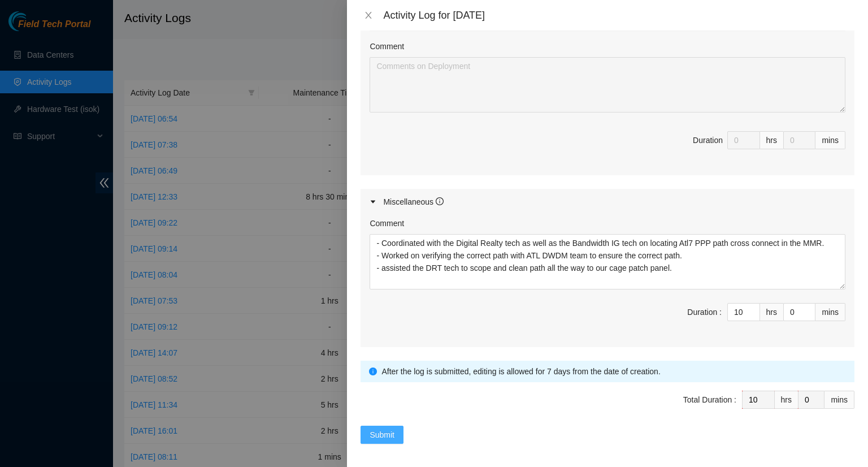 Image resolution: width=868 pixels, height=467 pixels. Describe the element at coordinates (382, 435) in the screenshot. I see `button: Submit` at that location.